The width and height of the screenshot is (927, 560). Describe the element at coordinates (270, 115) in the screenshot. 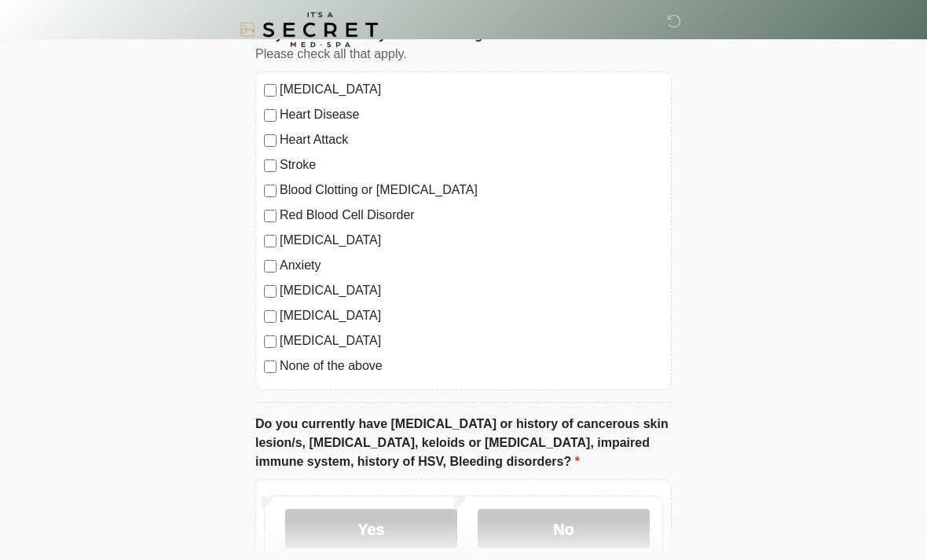

I see `input: Heart Disease` at that location.